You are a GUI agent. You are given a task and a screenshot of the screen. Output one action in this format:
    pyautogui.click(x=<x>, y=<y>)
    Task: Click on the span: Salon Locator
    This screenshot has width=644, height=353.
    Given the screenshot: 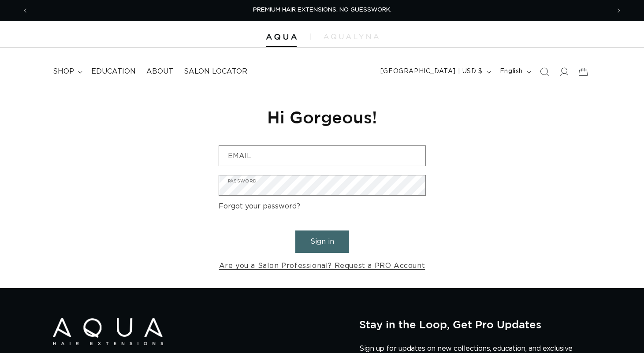 What is the action you would take?
    pyautogui.click(x=216, y=71)
    